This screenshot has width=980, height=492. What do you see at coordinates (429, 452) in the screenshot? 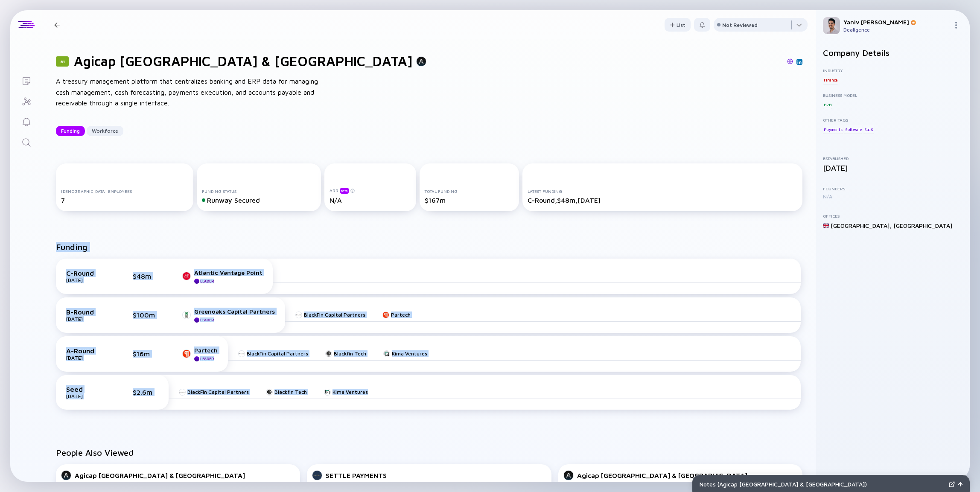
I see `h2: People Also Viewed` at bounding box center [429, 452].